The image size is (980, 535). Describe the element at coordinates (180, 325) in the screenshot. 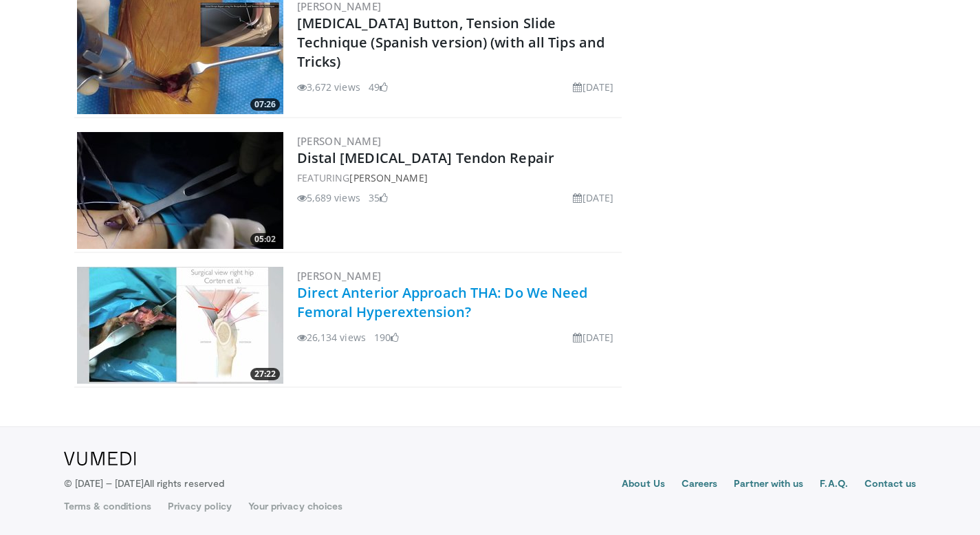

I see `a: 27:22` at that location.